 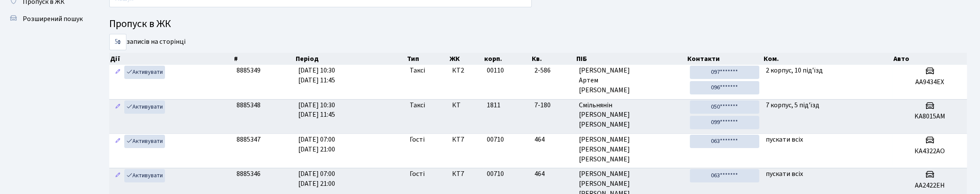 What do you see at coordinates (631, 59) in the screenshot?
I see `th: ПІБ` at bounding box center [631, 59].